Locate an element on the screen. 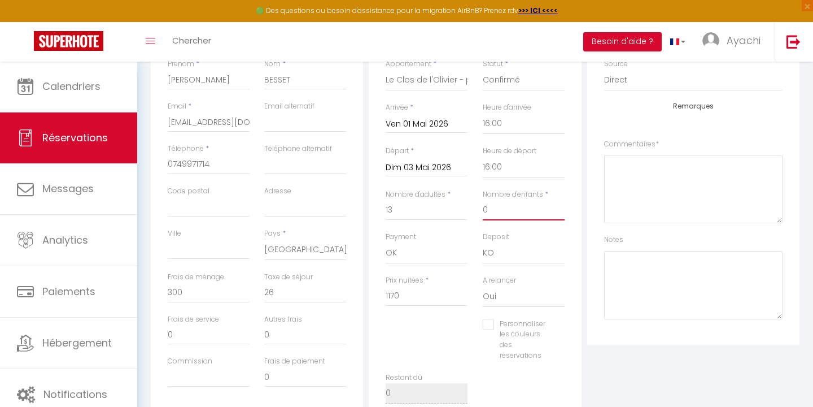 This screenshot has width=813, height=407. label: A relancer is located at coordinates (499, 280).